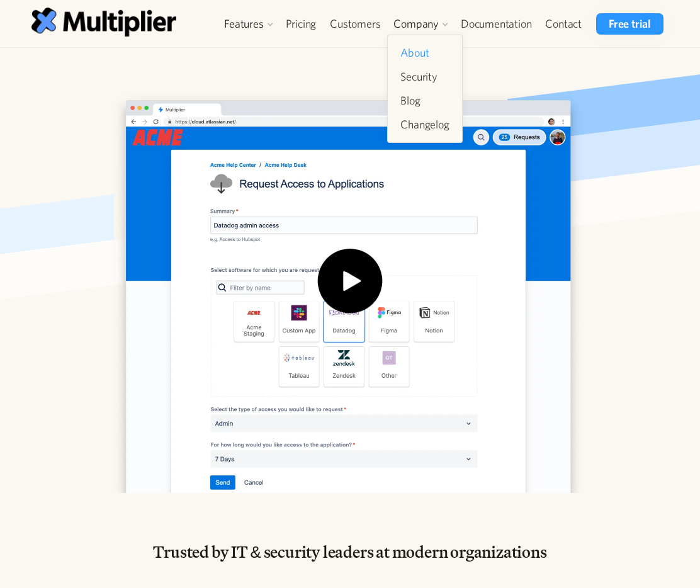 Image resolution: width=700 pixels, height=588 pixels. What do you see at coordinates (424, 77) in the screenshot?
I see `a: Security` at bounding box center [424, 77].